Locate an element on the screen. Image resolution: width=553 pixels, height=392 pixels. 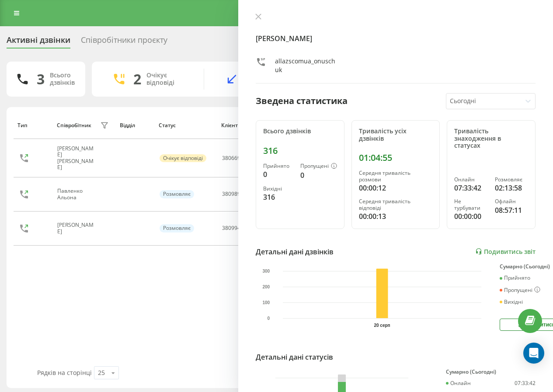
div: Середня тривалість відповіді is located at coordinates (395, 204).